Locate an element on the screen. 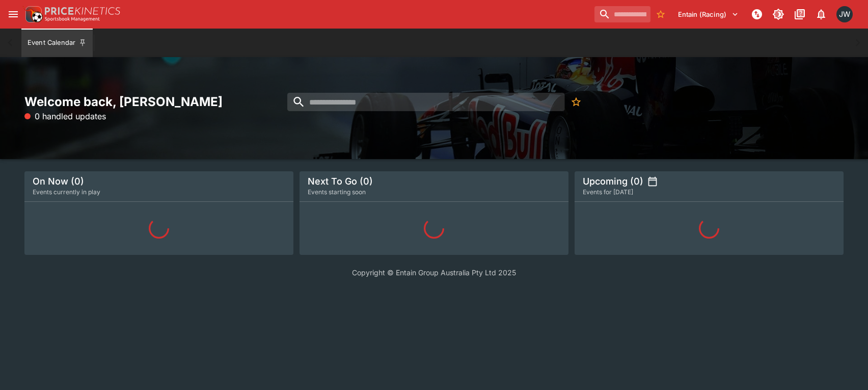 This screenshot has width=868, height=390. button: Toggle light/dark mode is located at coordinates (778, 14).